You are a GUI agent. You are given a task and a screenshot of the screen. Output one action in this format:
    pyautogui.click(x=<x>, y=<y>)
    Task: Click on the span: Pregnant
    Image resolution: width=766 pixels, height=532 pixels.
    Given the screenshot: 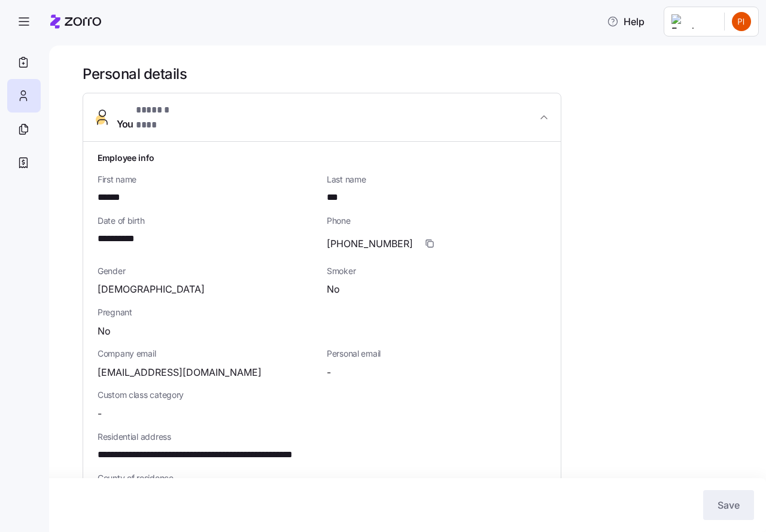 What is the action you would take?
    pyautogui.click(x=322, y=313)
    